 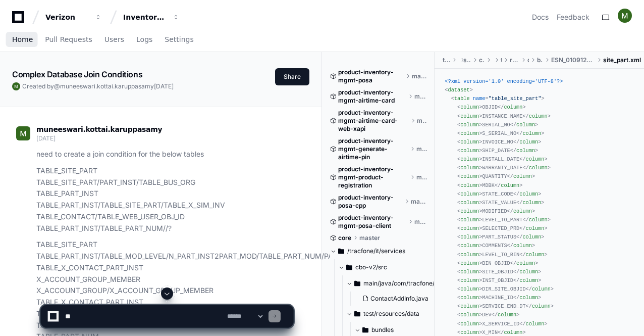 What do you see at coordinates (114, 40) in the screenshot?
I see `a: Users` at bounding box center [114, 40].